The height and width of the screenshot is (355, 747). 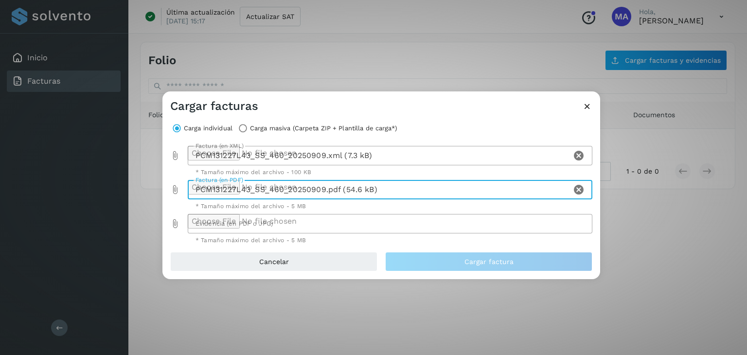 I want to click on span: Cancelar, so click(x=274, y=262).